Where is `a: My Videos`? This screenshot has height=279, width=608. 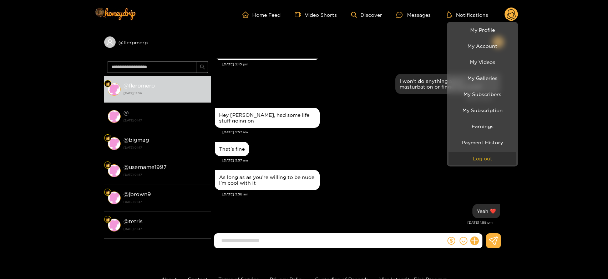 a: My Videos is located at coordinates (482, 62).